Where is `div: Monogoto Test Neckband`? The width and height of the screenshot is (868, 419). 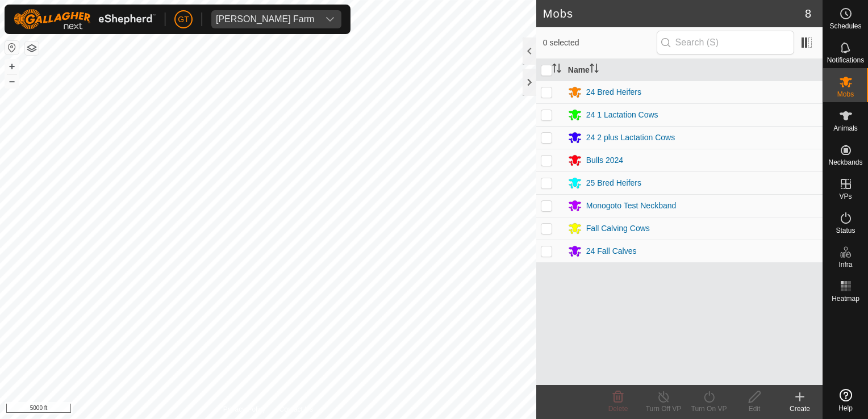 div: Monogoto Test Neckband is located at coordinates (631, 206).